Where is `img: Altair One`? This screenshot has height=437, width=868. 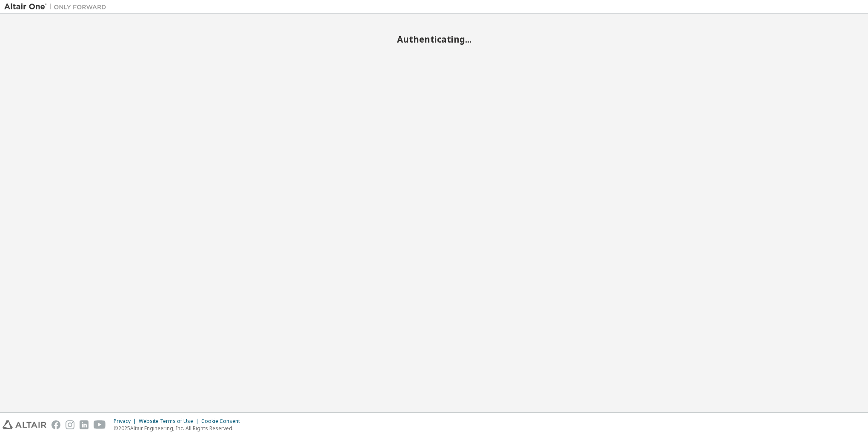 img: Altair One is located at coordinates (57, 6).